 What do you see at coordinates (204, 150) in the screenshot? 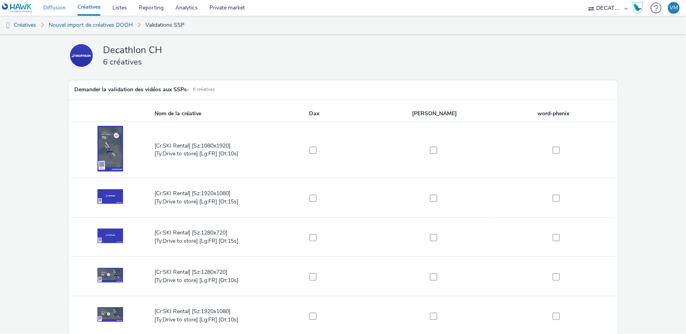
I see `td: [Cr:SKI Rental] [Sz:1080x1920] [Ty:Drive to store] [Lg:FR] [Ot:10s]` at bounding box center [204, 150].